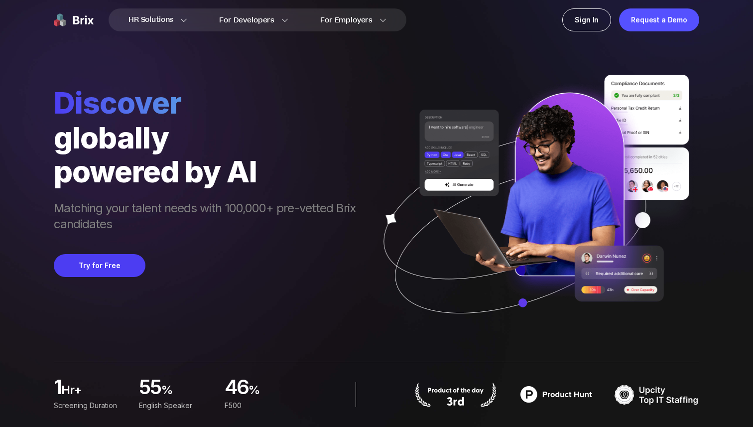 The width and height of the screenshot is (753, 427). What do you see at coordinates (247, 20) in the screenshot?
I see `span: For Developers` at bounding box center [247, 20].